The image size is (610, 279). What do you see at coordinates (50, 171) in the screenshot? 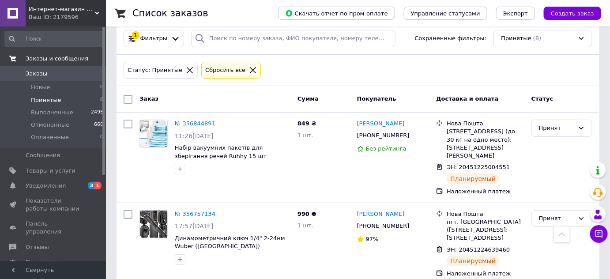
I see `span: Товары и услуги` at bounding box center [50, 171].